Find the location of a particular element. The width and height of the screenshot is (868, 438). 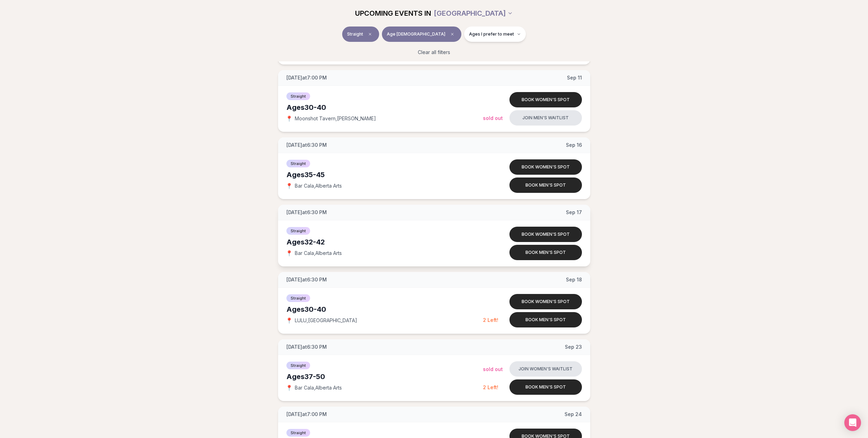

button: StraightClear event type filter is located at coordinates (360, 34).